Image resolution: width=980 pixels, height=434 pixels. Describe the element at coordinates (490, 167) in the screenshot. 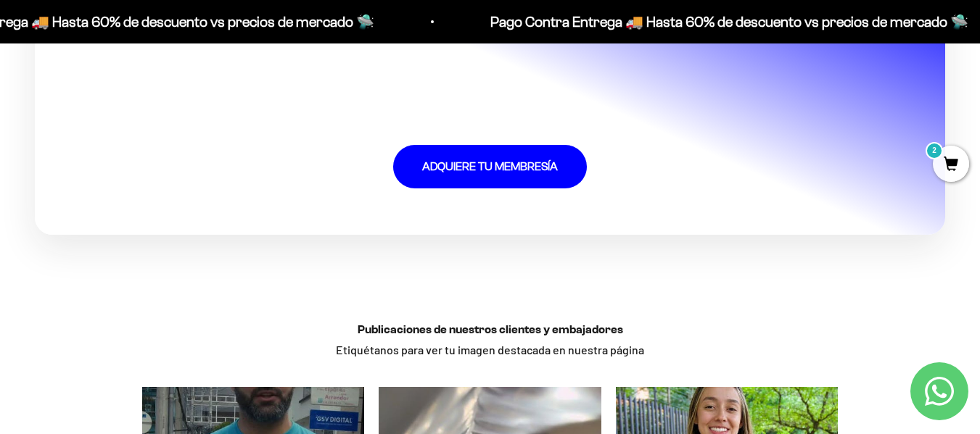

I see `a: ADQUIERE TU MEMBRESÍA` at that location.